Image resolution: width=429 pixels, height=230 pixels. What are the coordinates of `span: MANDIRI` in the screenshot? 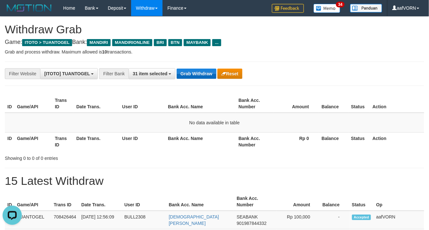 It's located at (99, 43).